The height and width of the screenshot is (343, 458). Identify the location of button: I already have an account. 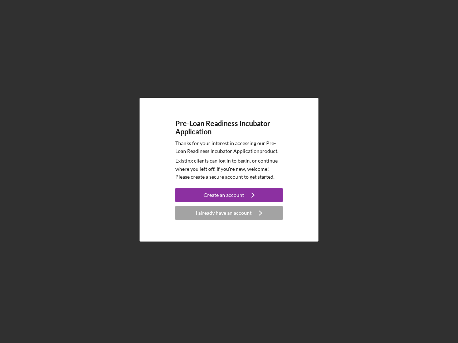
(229, 213).